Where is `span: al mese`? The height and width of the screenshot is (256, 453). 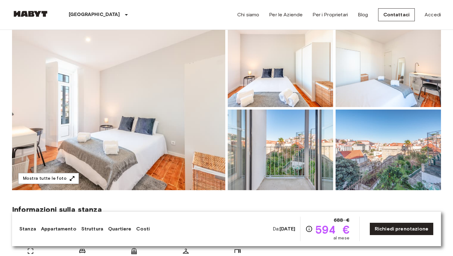
span: al mese is located at coordinates (341, 238).